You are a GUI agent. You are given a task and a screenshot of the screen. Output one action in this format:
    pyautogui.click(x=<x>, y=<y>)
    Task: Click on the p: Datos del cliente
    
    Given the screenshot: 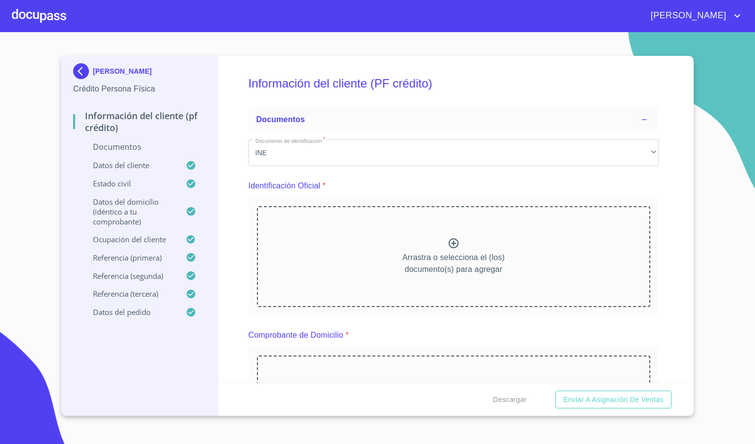 What is the action you would take?
    pyautogui.click(x=129, y=165)
    